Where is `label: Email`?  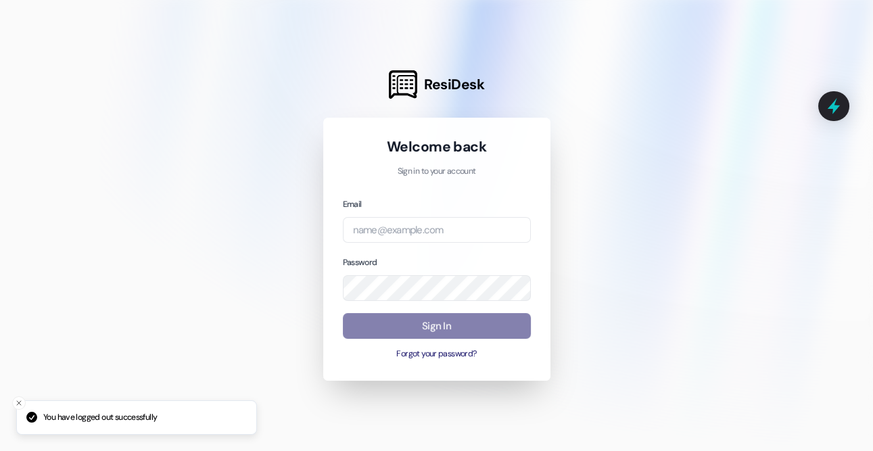
label: Email is located at coordinates (352, 204).